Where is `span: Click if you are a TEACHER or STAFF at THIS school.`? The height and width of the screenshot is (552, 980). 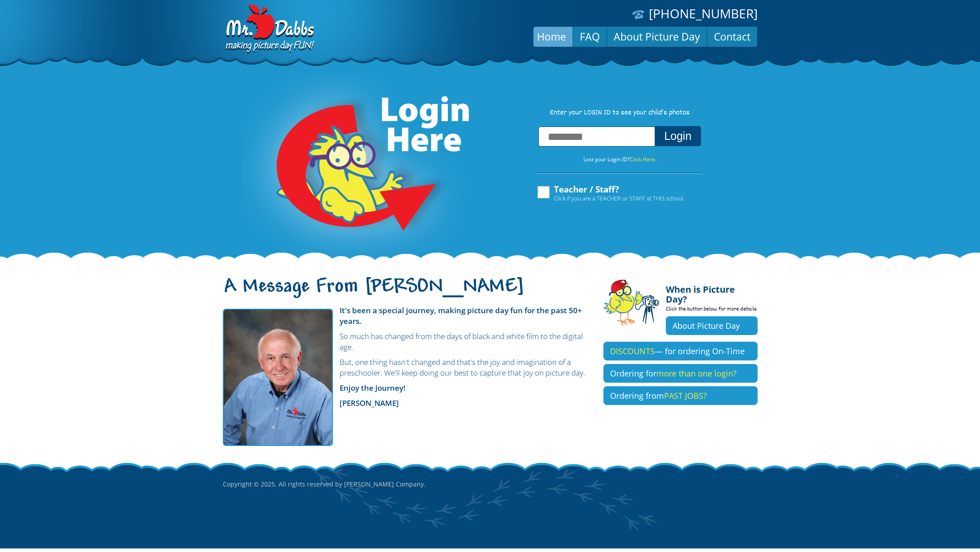 span: Click if you are a TEACHER or STAFF at THIS school. is located at coordinates (619, 198).